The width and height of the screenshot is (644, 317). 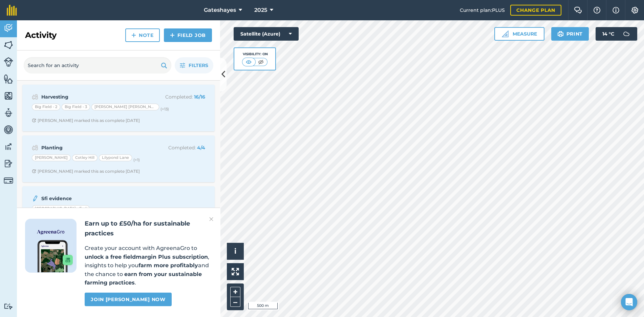 I want to click on img: A cog icon, so click(x=635, y=10).